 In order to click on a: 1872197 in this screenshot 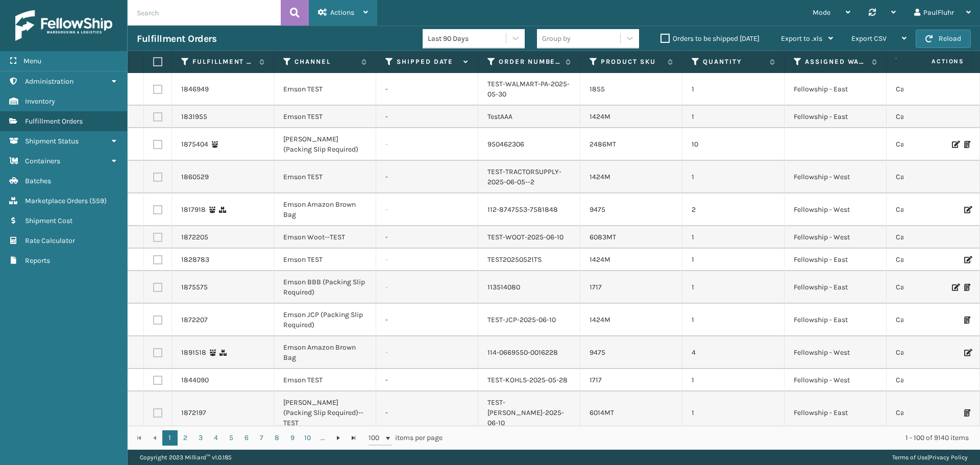, I will do `click(193, 413)`.